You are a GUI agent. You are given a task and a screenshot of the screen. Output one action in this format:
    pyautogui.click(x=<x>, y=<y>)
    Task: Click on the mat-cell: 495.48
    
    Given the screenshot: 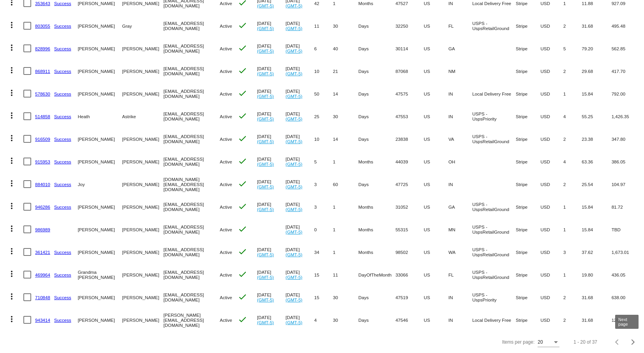 What is the action you would take?
    pyautogui.click(x=625, y=26)
    